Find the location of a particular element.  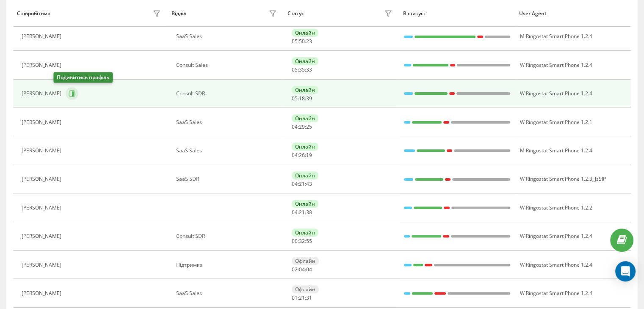

div: Співробітник is located at coordinates (33, 14).